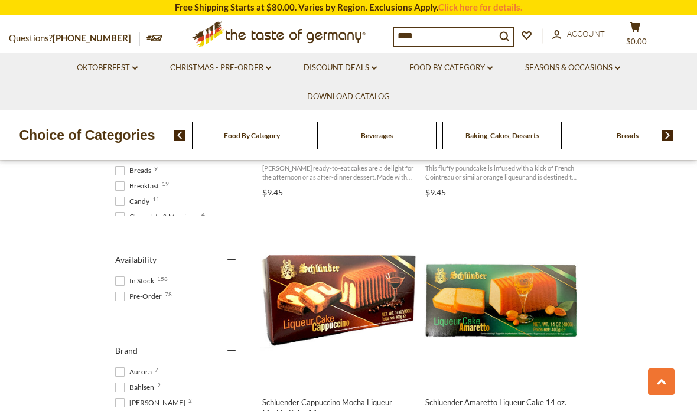  What do you see at coordinates (502, 135) in the screenshot?
I see `a: Baking, Cakes, Desserts` at bounding box center [502, 135].